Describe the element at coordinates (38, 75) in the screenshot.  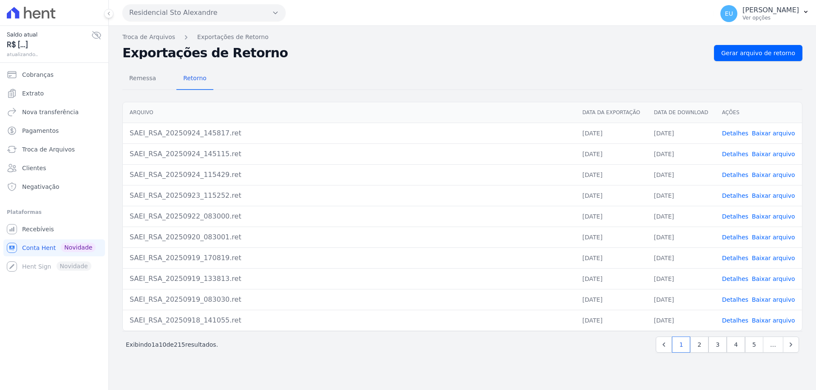
I see `span: Cobranças` at that location.